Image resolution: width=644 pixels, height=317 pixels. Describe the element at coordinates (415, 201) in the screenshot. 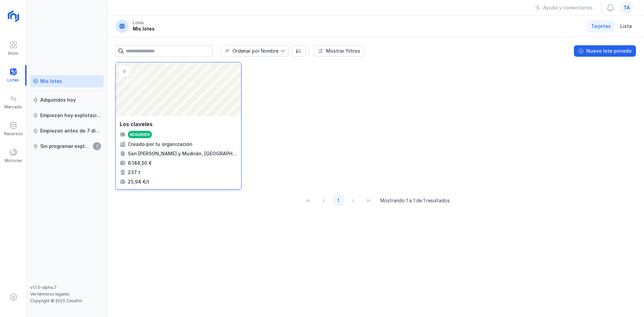

I see `span: Mostrando 1 a 1 de 1 resultados` at that location.